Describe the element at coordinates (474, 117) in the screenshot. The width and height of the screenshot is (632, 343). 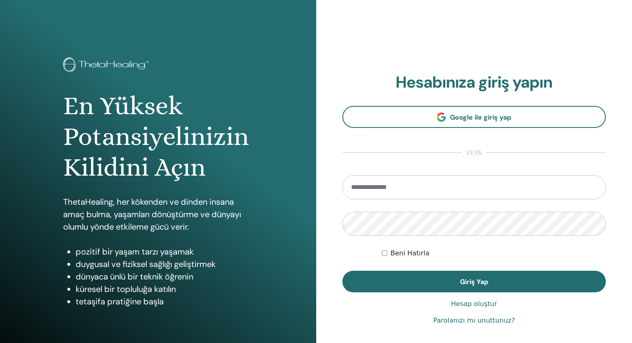
I see `a: Google ile giriş yap` at that location.